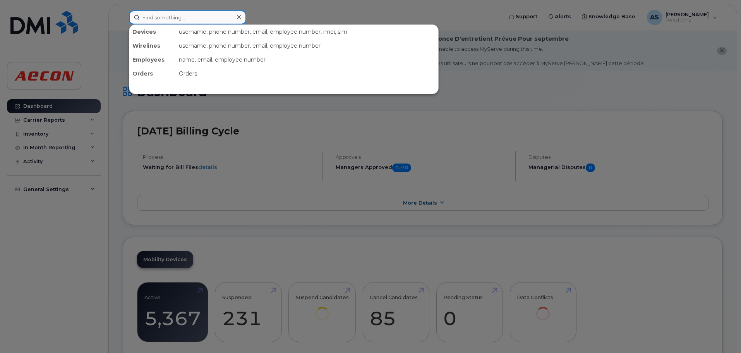 This screenshot has width=741, height=353. What do you see at coordinates (307, 32) in the screenshot?
I see `div: username, phone number, email, employee number, imei, sim` at bounding box center [307, 32].